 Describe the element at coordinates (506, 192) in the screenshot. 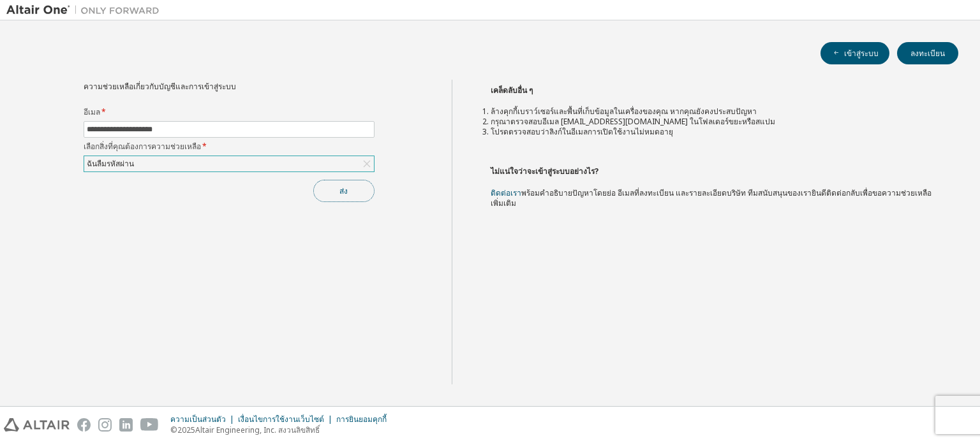

I see `font: ติดต่อเรา` at that location.